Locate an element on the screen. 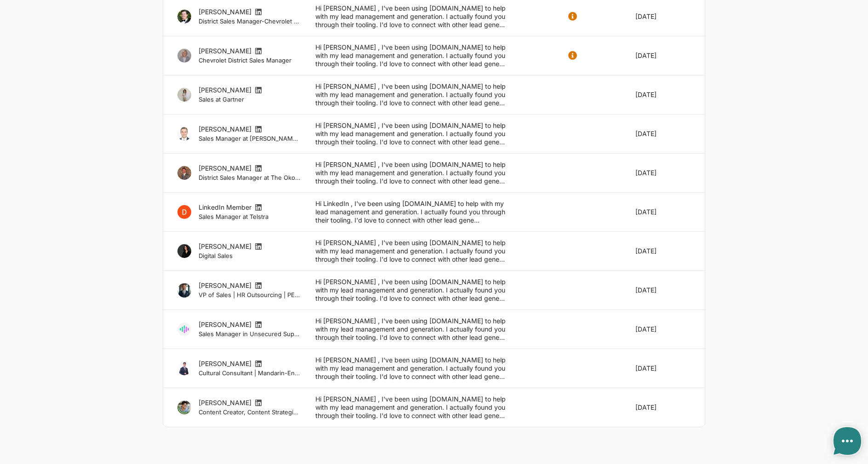 The width and height of the screenshot is (868, 464). small: Sales Manager at Telstra is located at coordinates (249, 216).